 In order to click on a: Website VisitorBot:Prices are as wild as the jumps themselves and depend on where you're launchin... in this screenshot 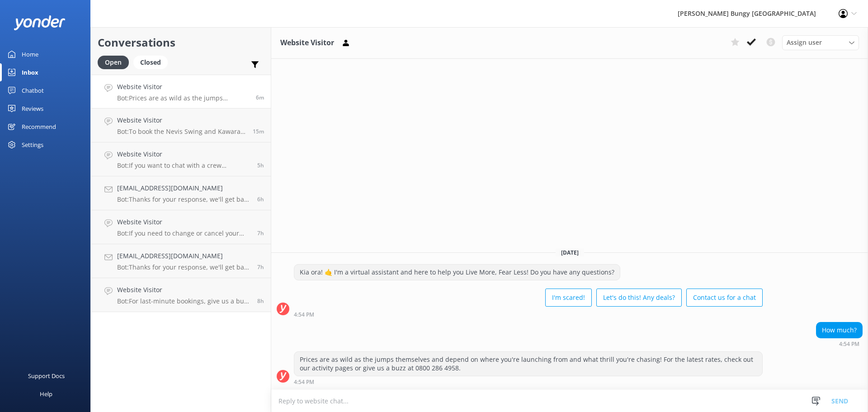, I will do `click(181, 91)`.